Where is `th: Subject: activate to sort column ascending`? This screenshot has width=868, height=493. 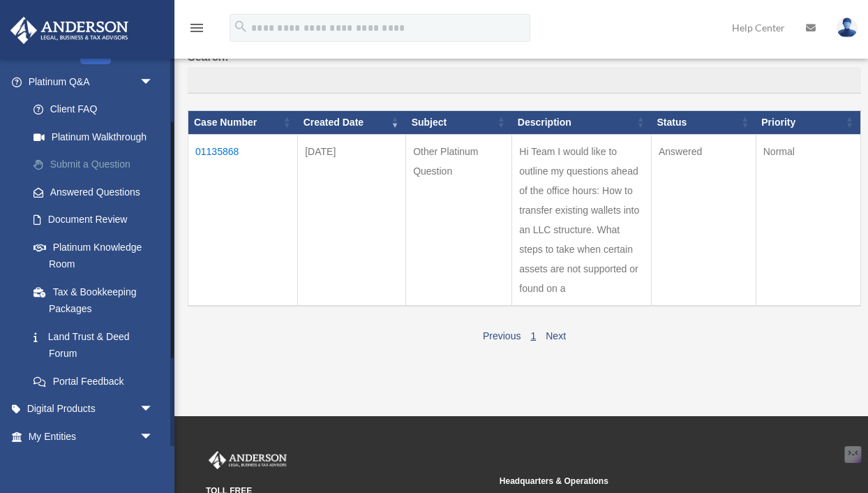 th: Subject: activate to sort column ascending is located at coordinates (459, 122).